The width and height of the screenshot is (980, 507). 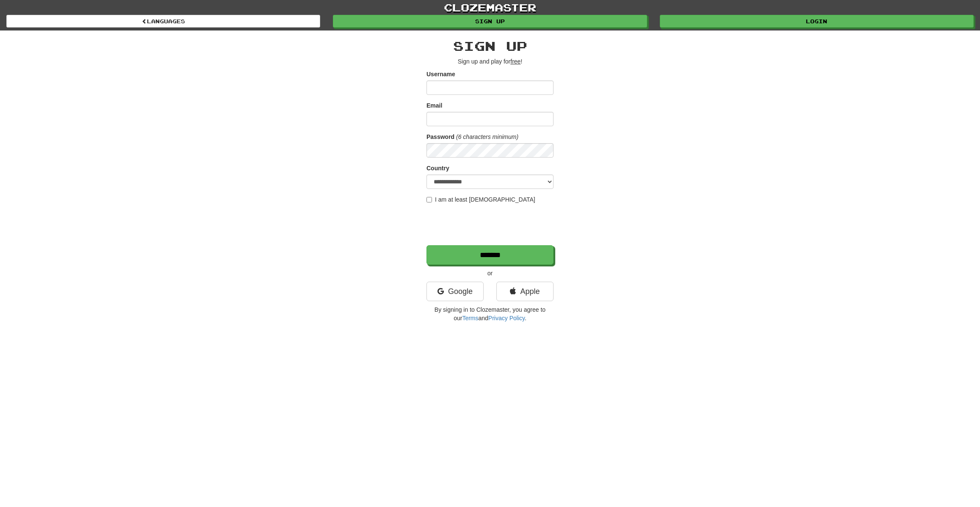 What do you see at coordinates (490, 314) in the screenshot?
I see `p: By signing in to Clozemaster, you agree to our and .` at bounding box center [490, 314].